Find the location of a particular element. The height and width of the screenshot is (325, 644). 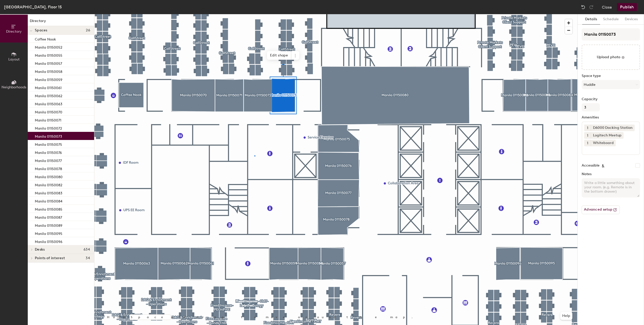

p: Manila 01150076 is located at coordinates (48, 151).